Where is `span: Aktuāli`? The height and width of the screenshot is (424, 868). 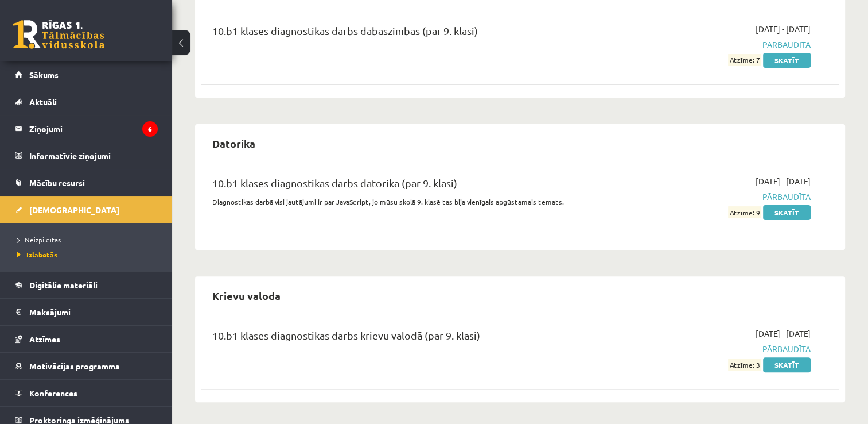 span: Aktuāli is located at coordinates (43, 101).